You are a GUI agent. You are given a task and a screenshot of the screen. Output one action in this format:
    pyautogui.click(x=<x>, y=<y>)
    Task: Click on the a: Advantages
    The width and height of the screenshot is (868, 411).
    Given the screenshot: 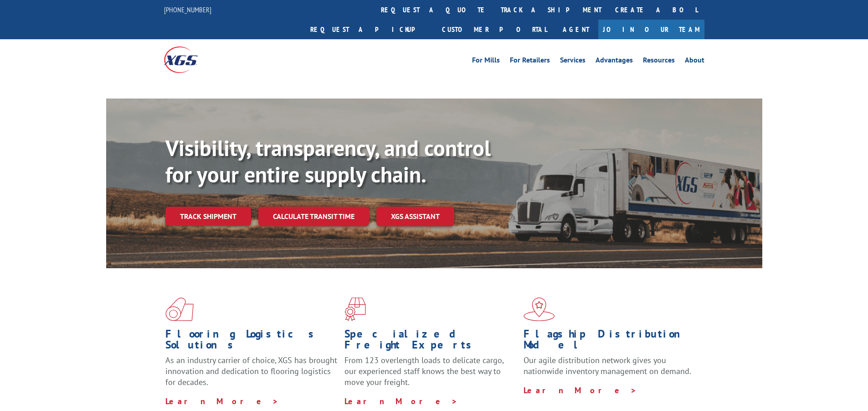 What is the action you would take?
    pyautogui.click(x=614, y=61)
    